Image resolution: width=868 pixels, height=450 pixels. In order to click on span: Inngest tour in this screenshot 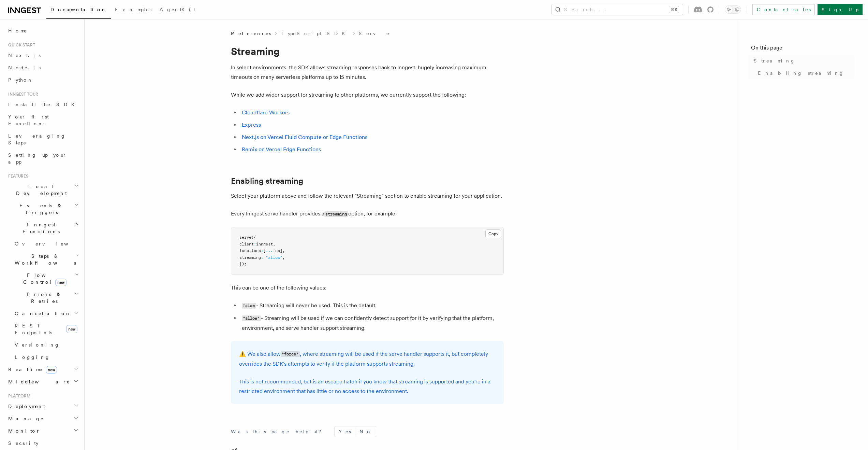, I will do `click(22, 94)`.